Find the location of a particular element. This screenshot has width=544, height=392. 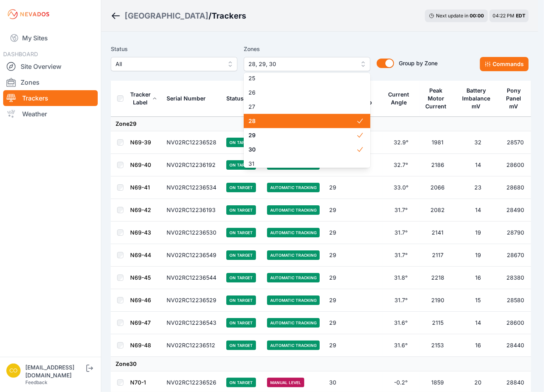

span: 28, 29, 30 is located at coordinates (301, 64).